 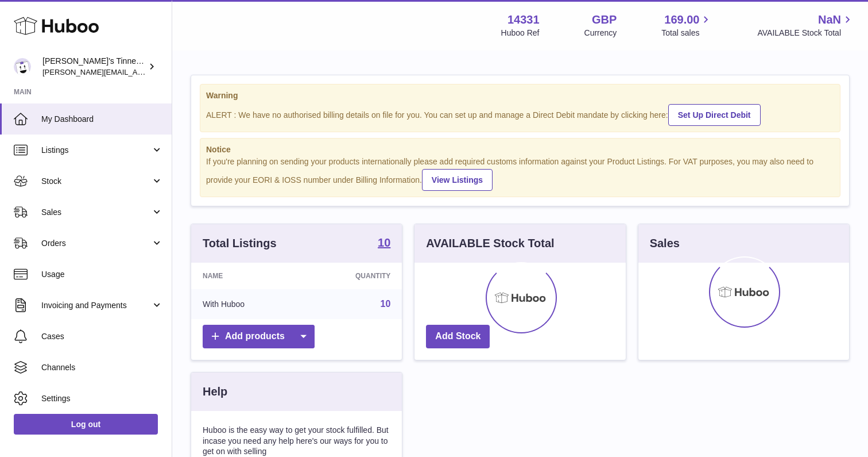 What do you see at coordinates (384, 243) in the screenshot?
I see `strong: 10` at bounding box center [384, 243].